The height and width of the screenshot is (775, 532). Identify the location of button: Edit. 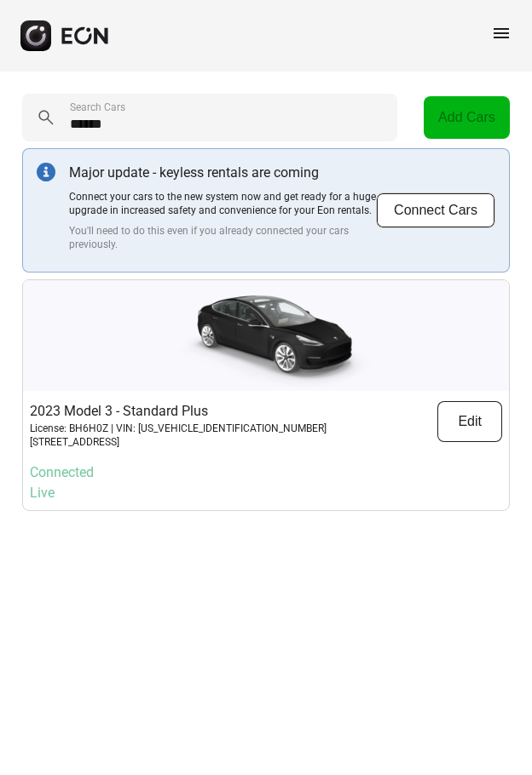
(469, 421).